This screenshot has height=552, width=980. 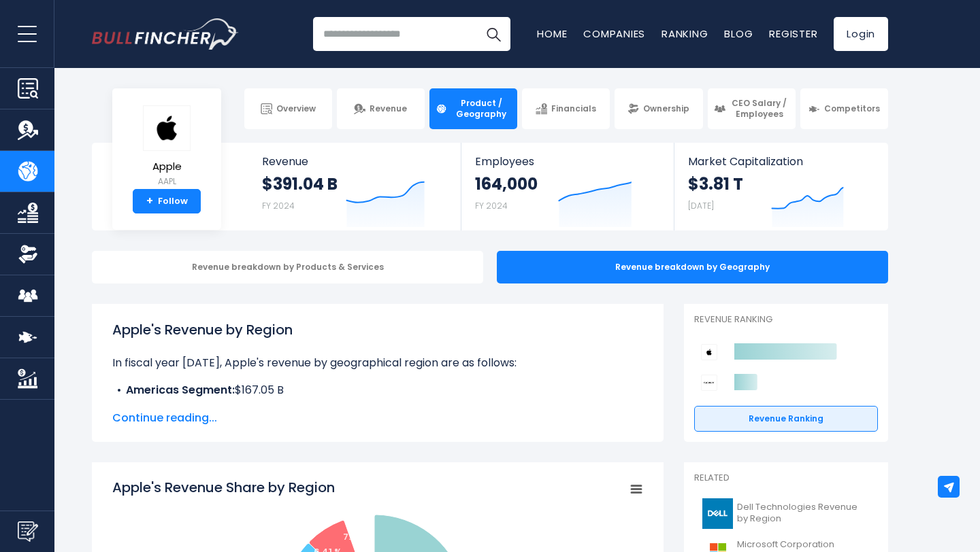 What do you see at coordinates (481, 108) in the screenshot?
I see `span: Product / Geography` at bounding box center [481, 108].